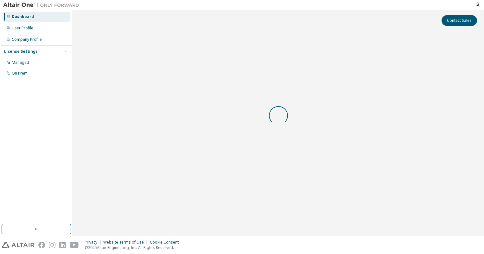 The height and width of the screenshot is (254, 484). What do you see at coordinates (22, 28) in the screenshot?
I see `div: User Profile` at bounding box center [22, 28].